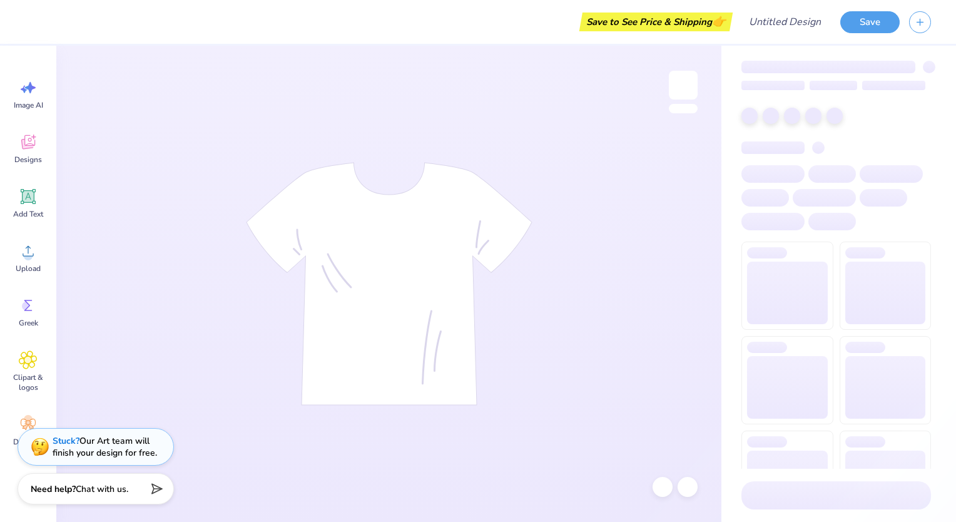 The height and width of the screenshot is (522, 956). What do you see at coordinates (28, 159) in the screenshot?
I see `span: Designs` at bounding box center [28, 159].